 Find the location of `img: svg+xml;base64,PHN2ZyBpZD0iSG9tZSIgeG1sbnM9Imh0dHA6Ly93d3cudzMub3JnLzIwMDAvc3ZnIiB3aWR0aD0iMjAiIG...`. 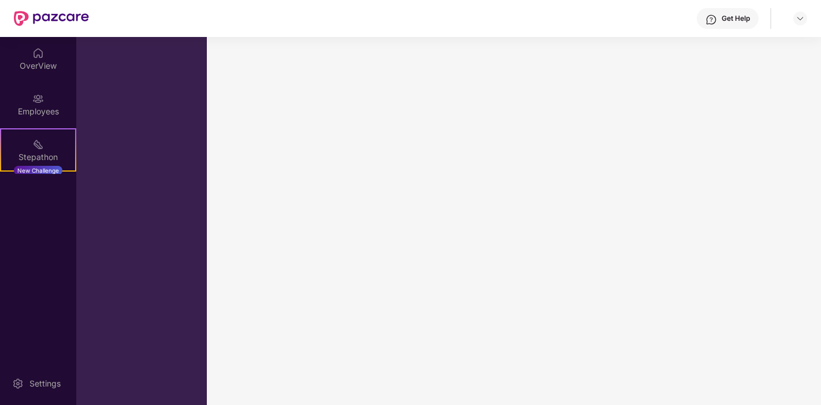

img: svg+xml;base64,PHN2ZyBpZD0iSG9tZSIgeG1sbnM9Imh0dHA6Ly93d3cudzMub3JnLzIwMDAvc3ZnIiB3aWR0aD0iMjAiIG... is located at coordinates (38, 53).